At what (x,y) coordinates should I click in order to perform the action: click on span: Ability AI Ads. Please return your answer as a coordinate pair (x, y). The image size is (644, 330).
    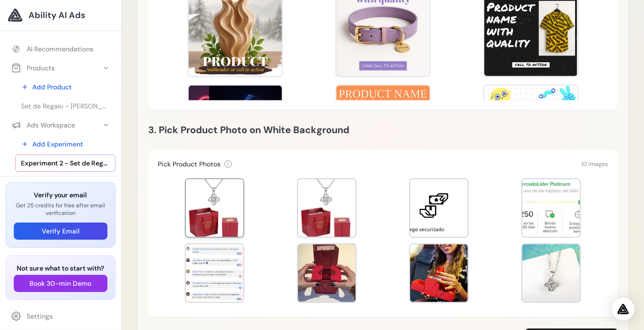
    Looking at the image, I should click on (56, 15).